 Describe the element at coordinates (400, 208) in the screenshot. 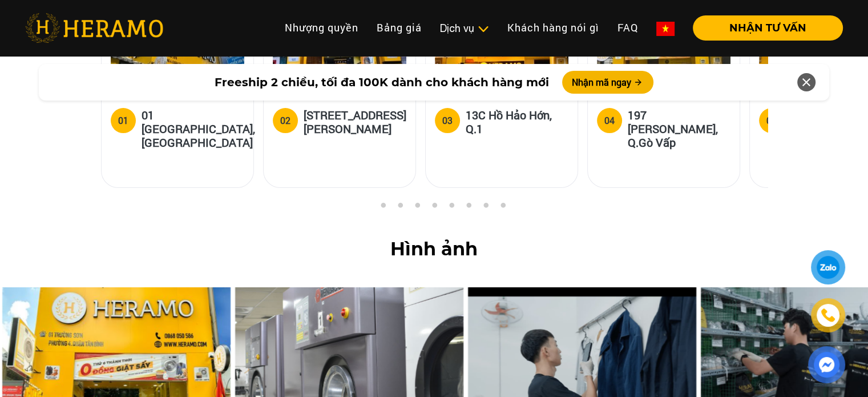

I see `button: 3` at that location.